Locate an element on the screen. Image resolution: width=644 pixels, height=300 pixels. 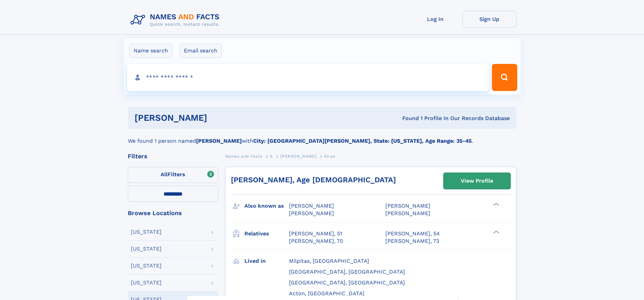
div: View Profile is located at coordinates (477, 181).